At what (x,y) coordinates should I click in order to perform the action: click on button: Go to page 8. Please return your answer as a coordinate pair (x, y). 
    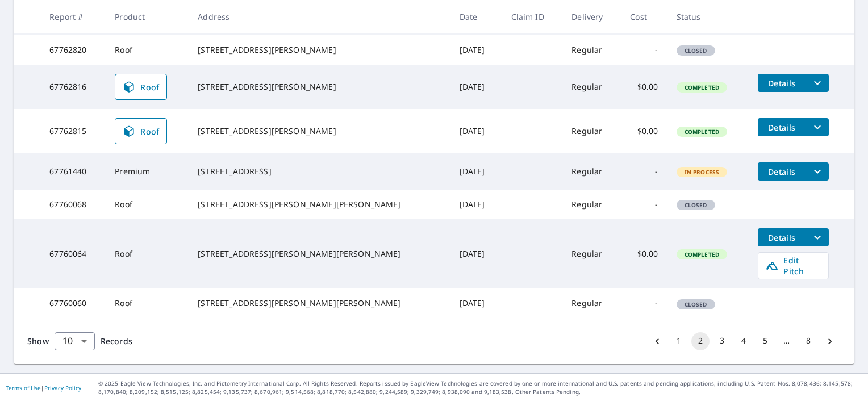
    Looking at the image, I should click on (809, 341).